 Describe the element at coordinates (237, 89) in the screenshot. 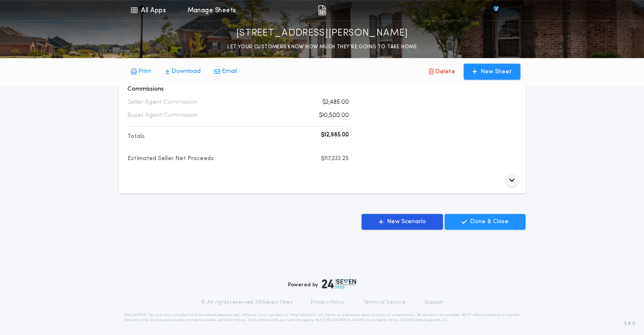

I see `p: Commissions` at that location.